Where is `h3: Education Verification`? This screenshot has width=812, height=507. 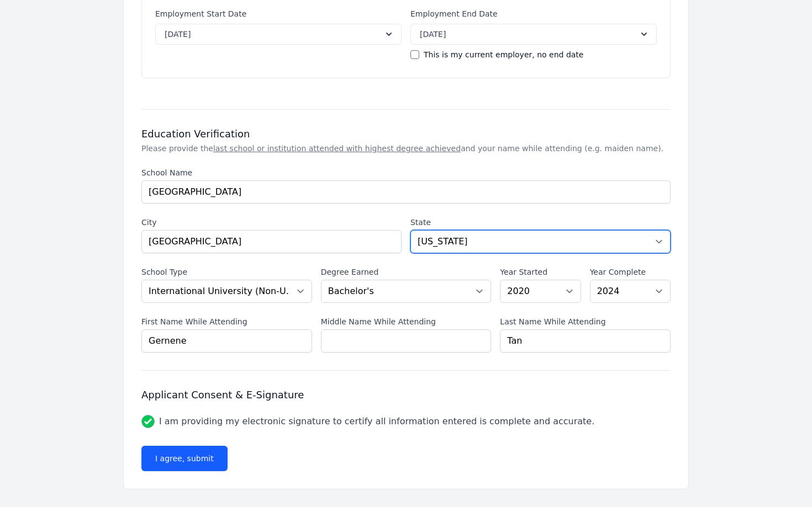 h3: Education Verification is located at coordinates (406, 134).